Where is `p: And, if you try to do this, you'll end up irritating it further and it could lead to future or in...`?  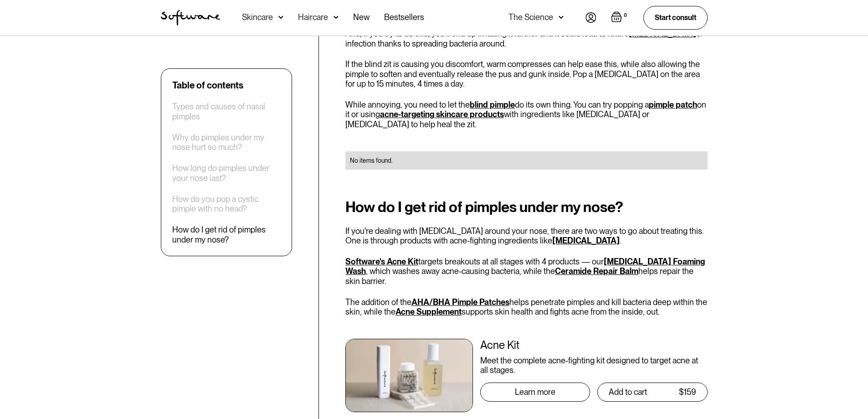 p: And, if you try to do this, you'll end up irritating it further and it could lead to future or in... is located at coordinates (526, 38).